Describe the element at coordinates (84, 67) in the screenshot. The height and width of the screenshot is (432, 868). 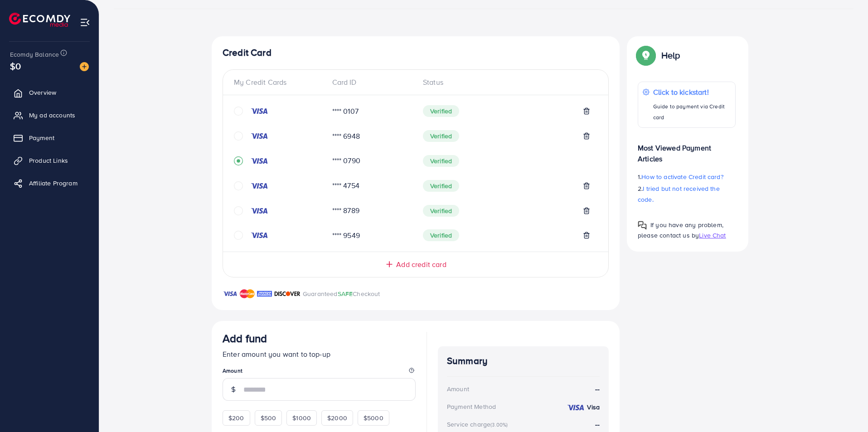
I see `img: image` at that location.